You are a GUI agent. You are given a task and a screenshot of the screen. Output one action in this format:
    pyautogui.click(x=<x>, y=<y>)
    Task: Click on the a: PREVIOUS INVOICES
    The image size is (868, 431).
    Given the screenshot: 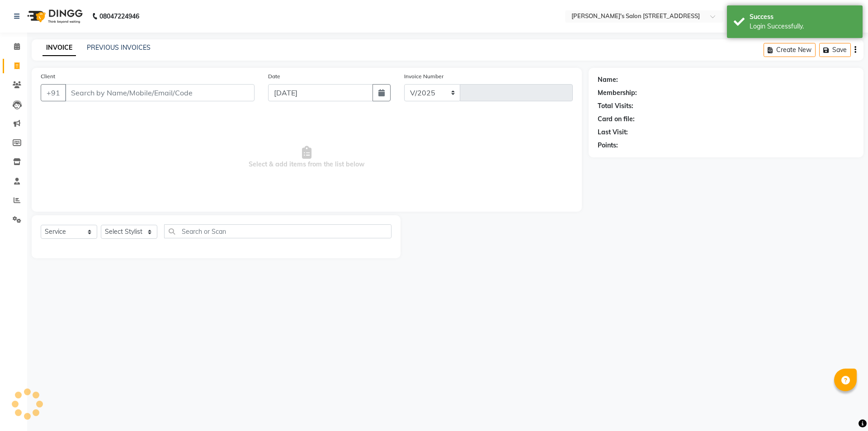 What is the action you would take?
    pyautogui.click(x=118, y=47)
    